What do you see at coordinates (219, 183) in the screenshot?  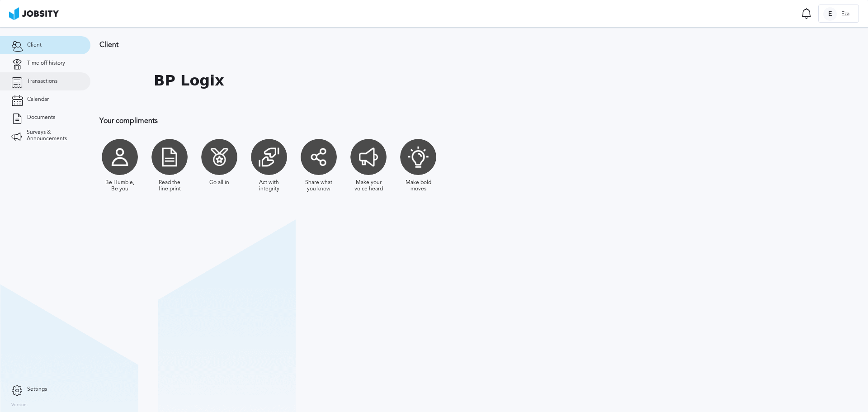 I see `div: Go all in` at bounding box center [219, 183].